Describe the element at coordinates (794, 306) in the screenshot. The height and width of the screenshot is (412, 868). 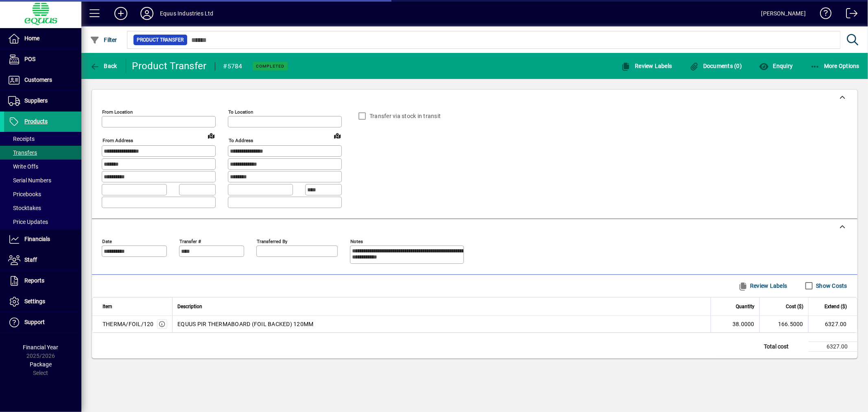
I see `span: Cost ($)` at that location.